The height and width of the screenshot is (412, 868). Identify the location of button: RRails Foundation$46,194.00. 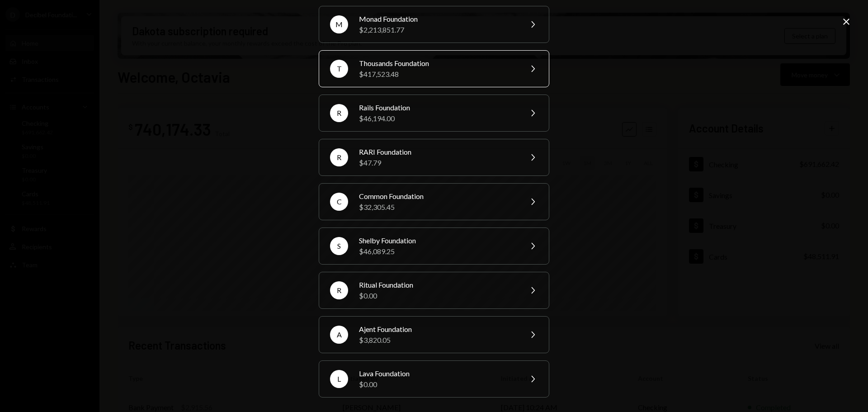
(434, 113).